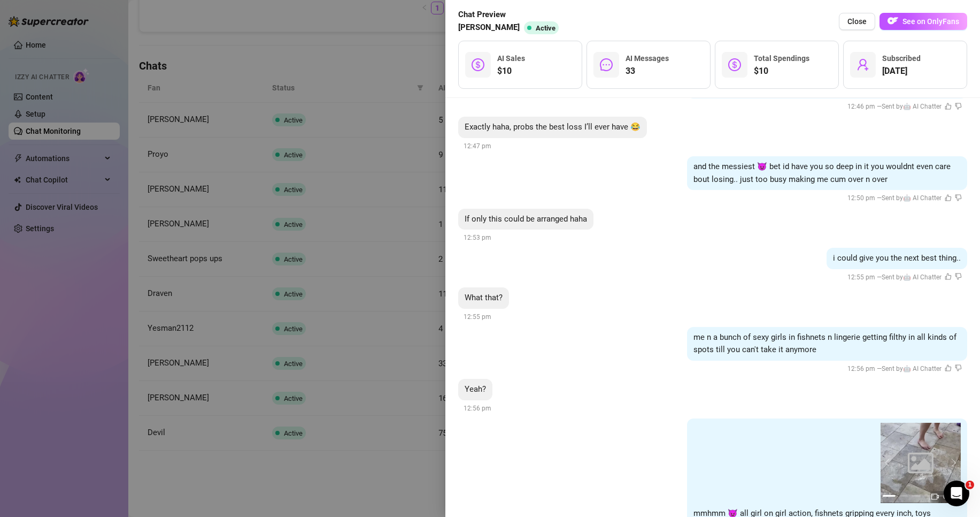 The height and width of the screenshot is (517, 980). What do you see at coordinates (905, 107) in the screenshot?
I see `span: 12:46 pm —` at bounding box center [905, 107].